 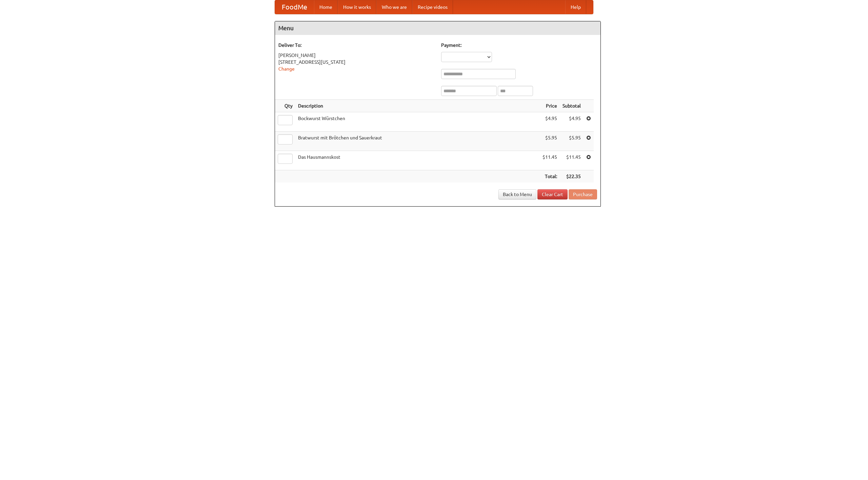 What do you see at coordinates (417, 106) in the screenshot?
I see `th: Description` at bounding box center [417, 106].